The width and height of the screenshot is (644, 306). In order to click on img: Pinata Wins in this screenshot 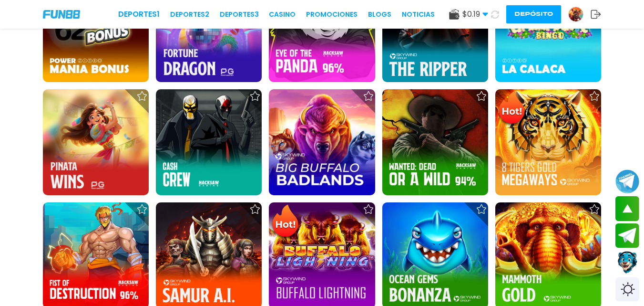, I will do `click(96, 142)`.